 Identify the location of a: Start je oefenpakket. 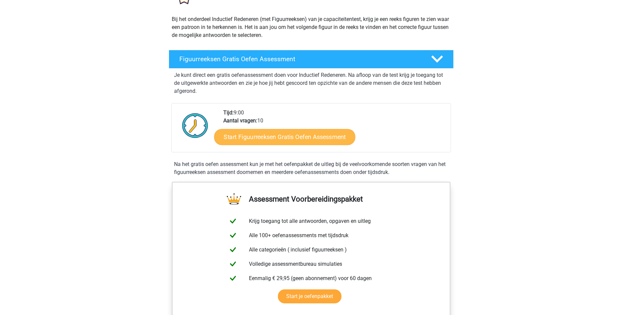
(310, 297).